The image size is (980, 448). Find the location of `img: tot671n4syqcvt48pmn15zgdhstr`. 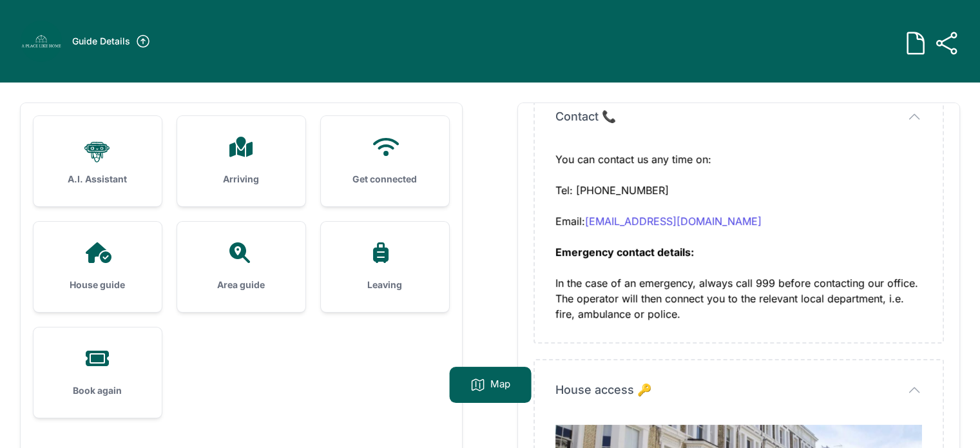

img: tot671n4syqcvt48pmn15zgdhstr is located at coordinates (41, 41).